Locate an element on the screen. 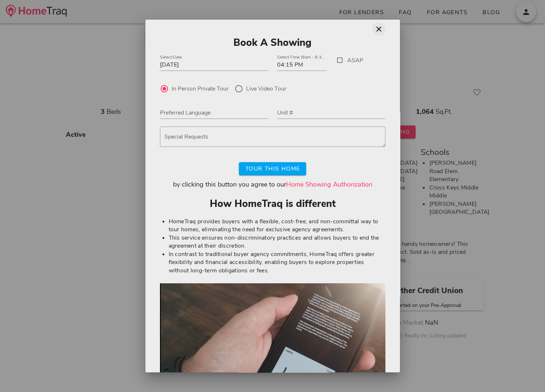 The image size is (545, 392). li: HomeTraq provides buyers with a flexible, cost-free, and non-committal way to tour homes, elimina... is located at coordinates (277, 225).